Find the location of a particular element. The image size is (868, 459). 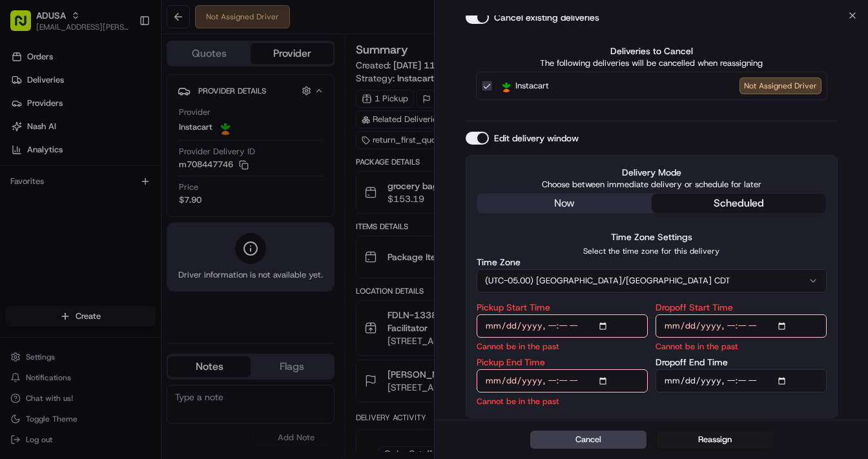

p: Select the time zone for this delivery is located at coordinates (651, 251).